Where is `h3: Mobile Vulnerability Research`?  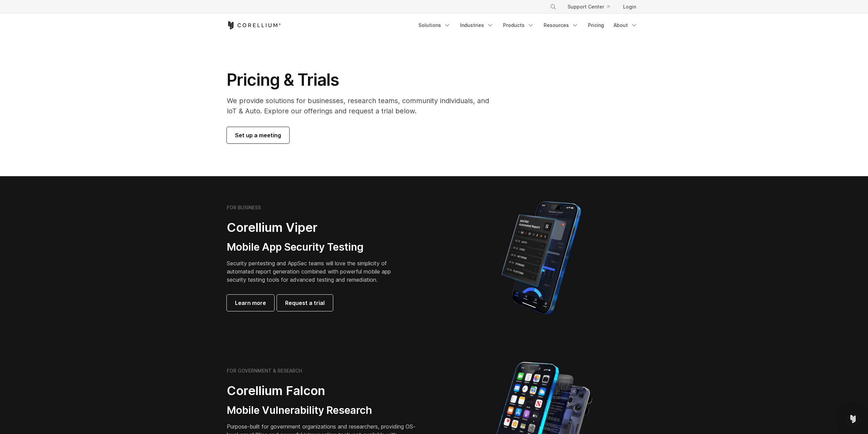
h3: Mobile Vulnerability Research is located at coordinates (323, 410).